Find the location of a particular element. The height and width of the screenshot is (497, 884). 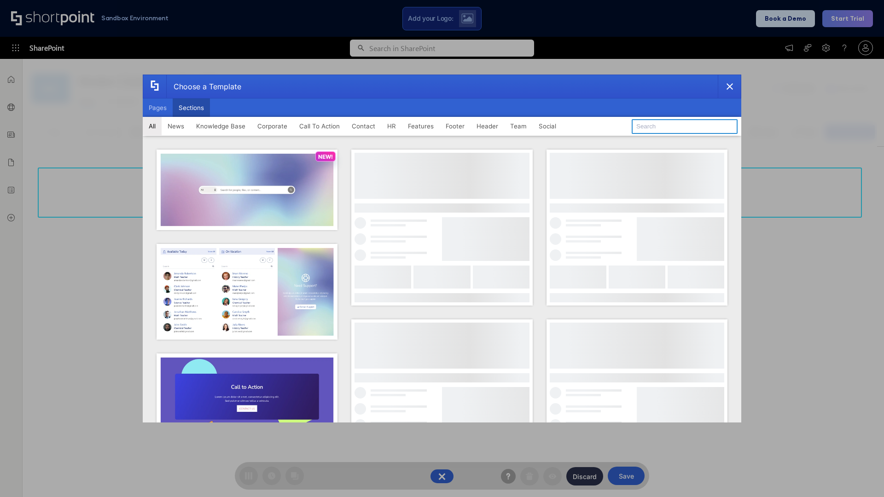

button: HR is located at coordinates (391, 126).